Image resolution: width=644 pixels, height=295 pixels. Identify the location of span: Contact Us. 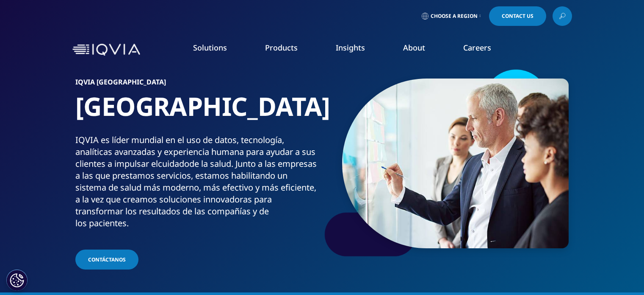
(518, 16).